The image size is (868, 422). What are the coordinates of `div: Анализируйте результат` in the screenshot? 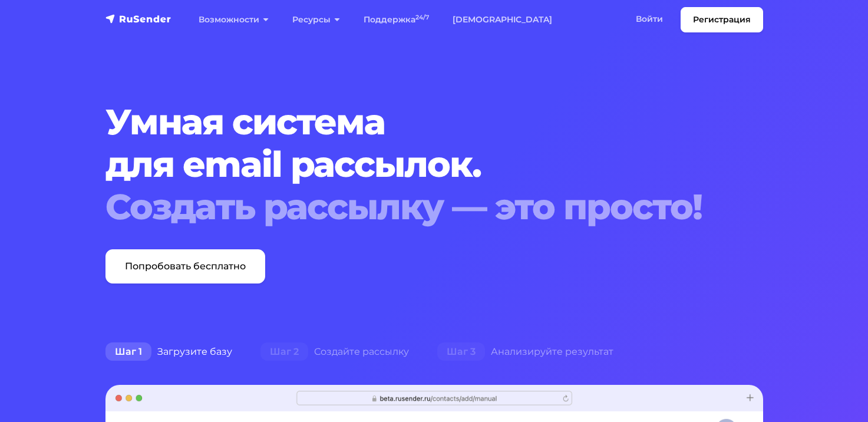 It's located at (525, 352).